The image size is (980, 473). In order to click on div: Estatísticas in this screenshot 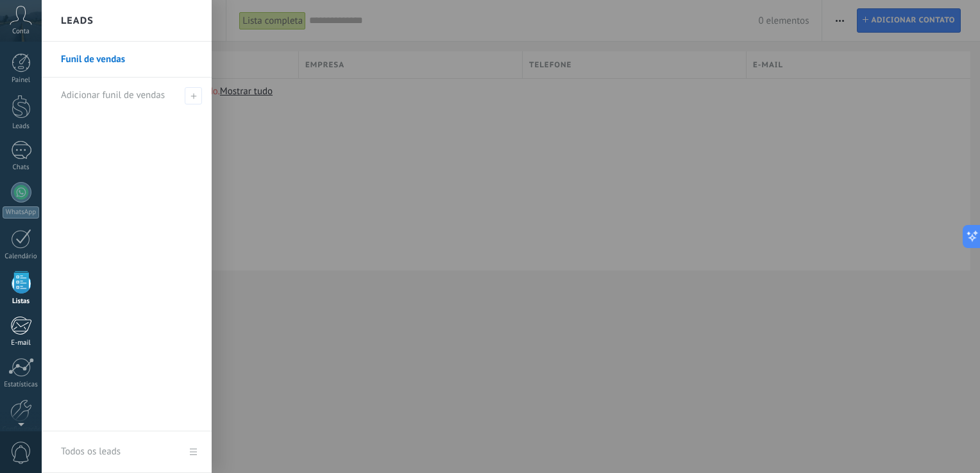, I will do `click(21, 385)`.